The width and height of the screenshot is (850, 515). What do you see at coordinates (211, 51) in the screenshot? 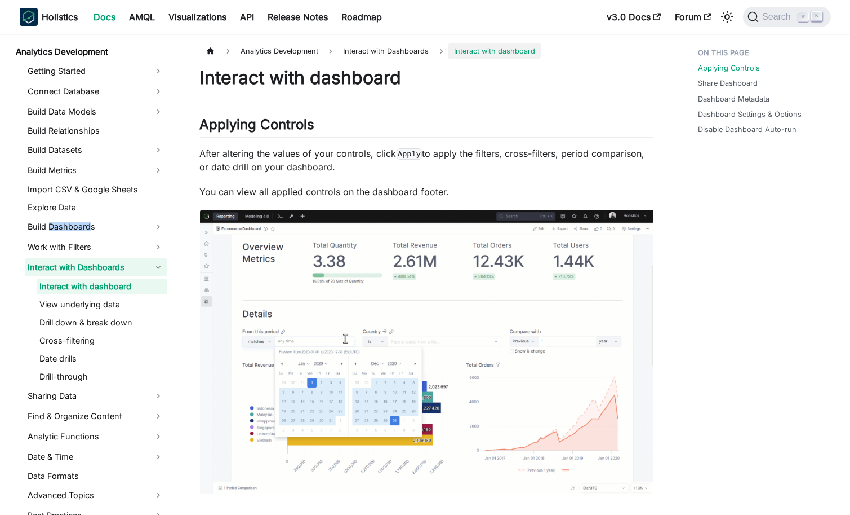
I see `a: Home page` at bounding box center [211, 51].